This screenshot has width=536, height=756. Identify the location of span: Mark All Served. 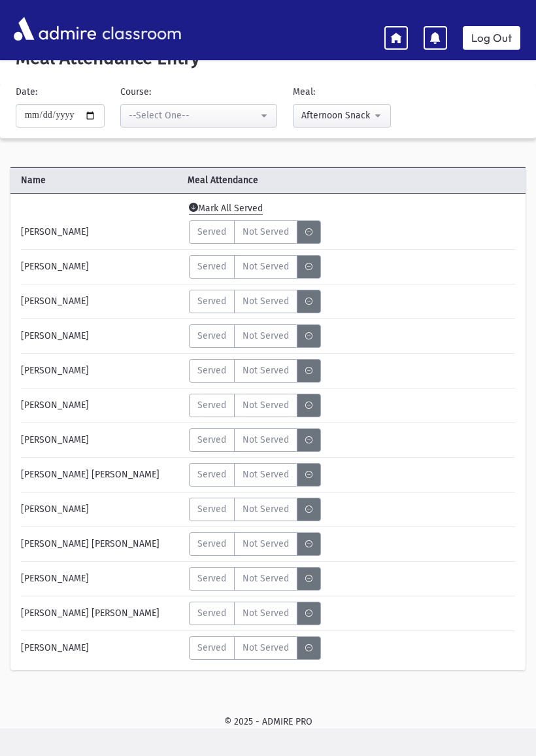
(225, 209).